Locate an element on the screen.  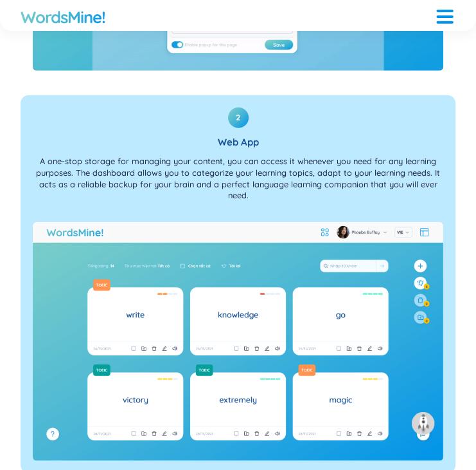
div: 2 is located at coordinates (239, 118).